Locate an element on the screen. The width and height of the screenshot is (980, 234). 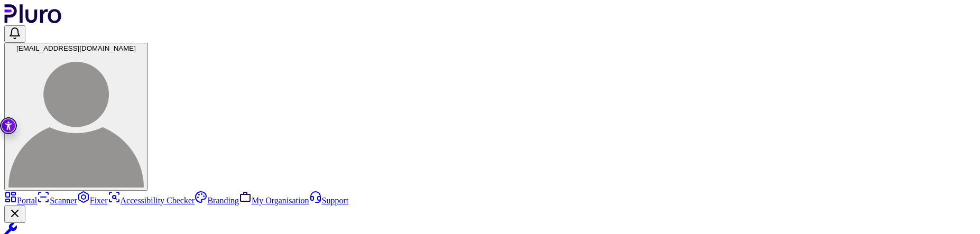
a: Support is located at coordinates (329, 200).